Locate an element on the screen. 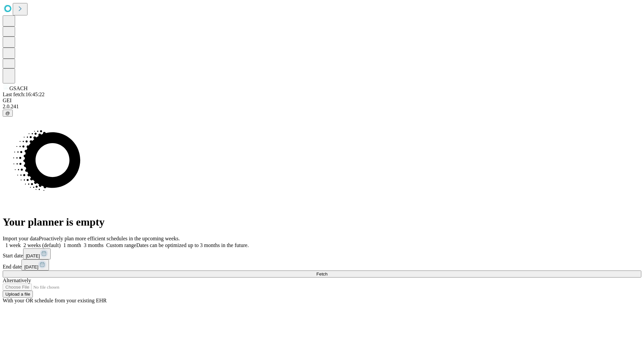 This screenshot has width=644, height=362. span: 2 weeks (default) is located at coordinates (42, 245).